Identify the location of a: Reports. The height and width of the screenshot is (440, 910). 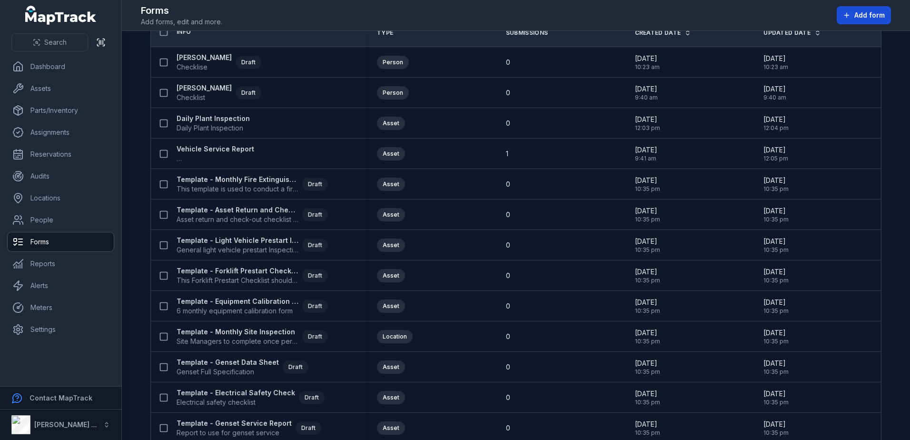
(60, 264).